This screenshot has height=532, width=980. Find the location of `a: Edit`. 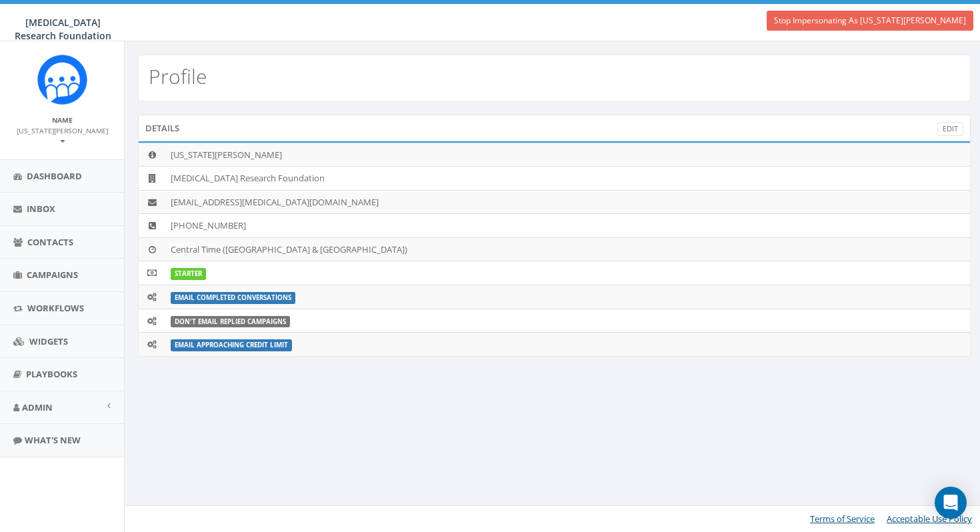

a: Edit is located at coordinates (950, 129).